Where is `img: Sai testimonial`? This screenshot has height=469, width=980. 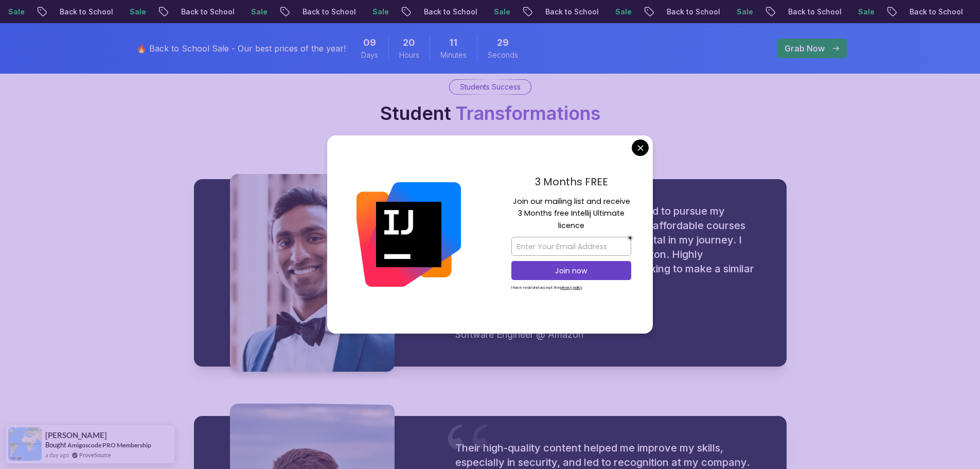 img: Sai testimonial is located at coordinates (312, 273).